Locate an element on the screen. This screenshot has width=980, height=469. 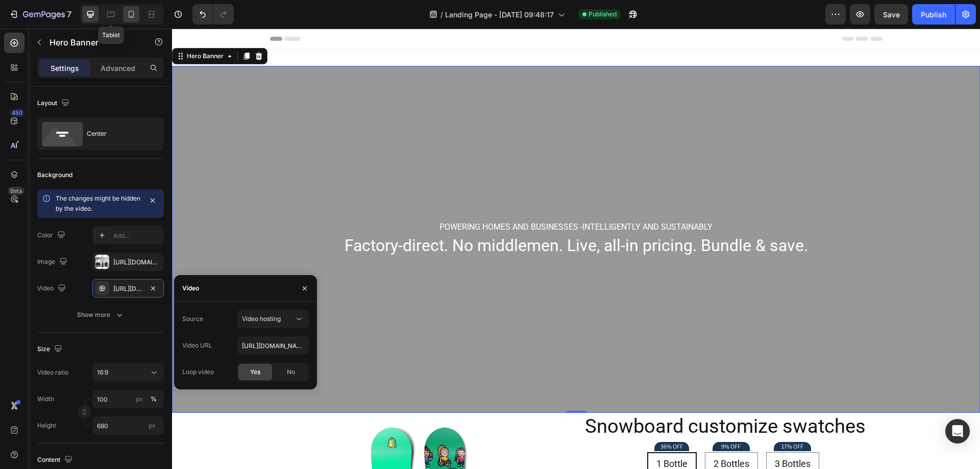
p: Settings is located at coordinates (65, 68).